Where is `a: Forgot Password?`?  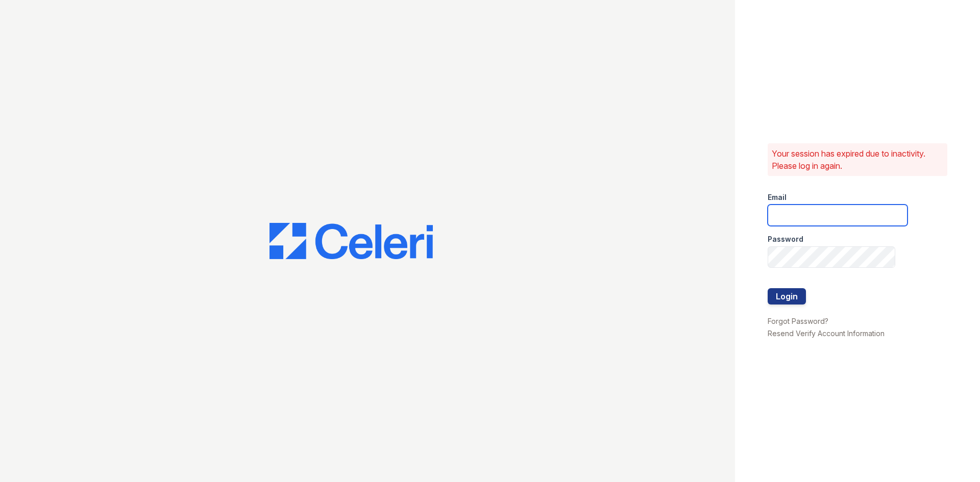
a: Forgot Password? is located at coordinates (798, 321).